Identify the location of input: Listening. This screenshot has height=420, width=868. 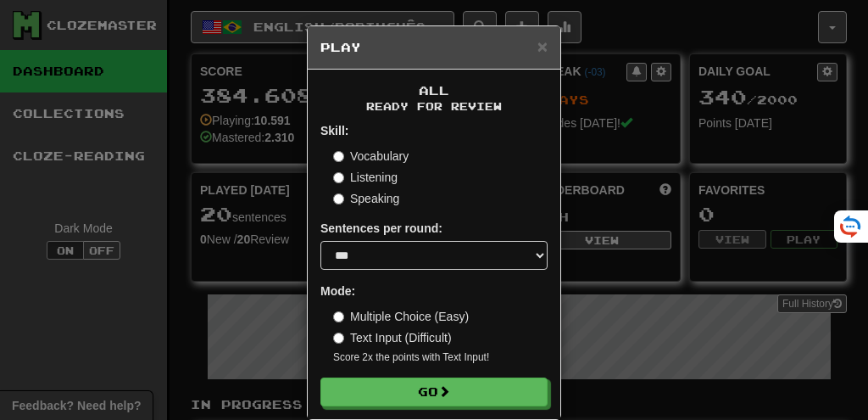
(338, 177).